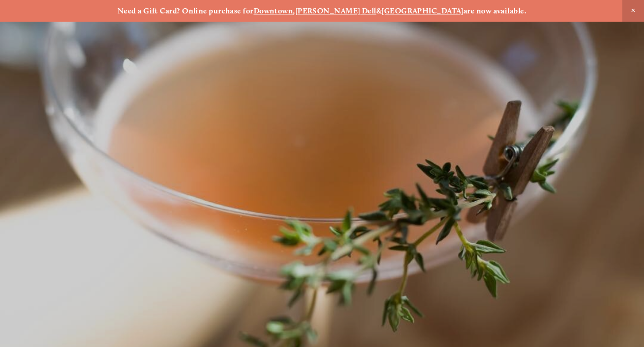  Describe the element at coordinates (185, 11) in the screenshot. I see `strong: Need a Gift Card? Online purchase for` at that location.